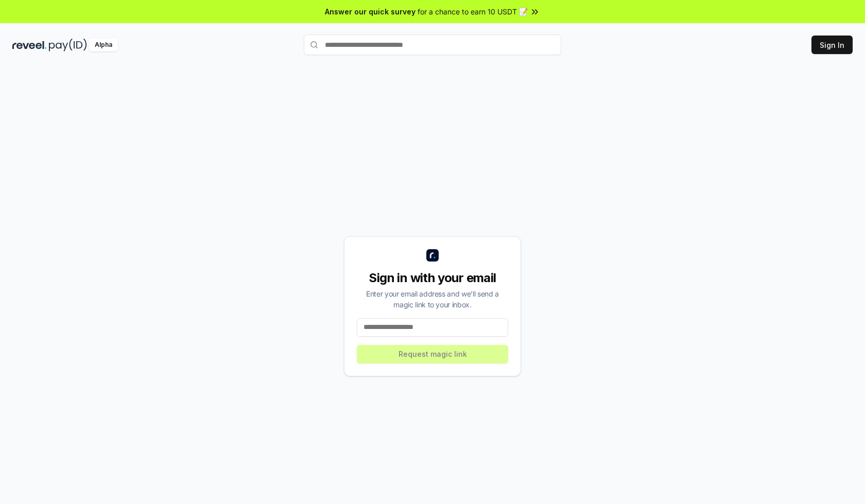  What do you see at coordinates (370, 11) in the screenshot?
I see `span: Answer our quick survey` at bounding box center [370, 11].